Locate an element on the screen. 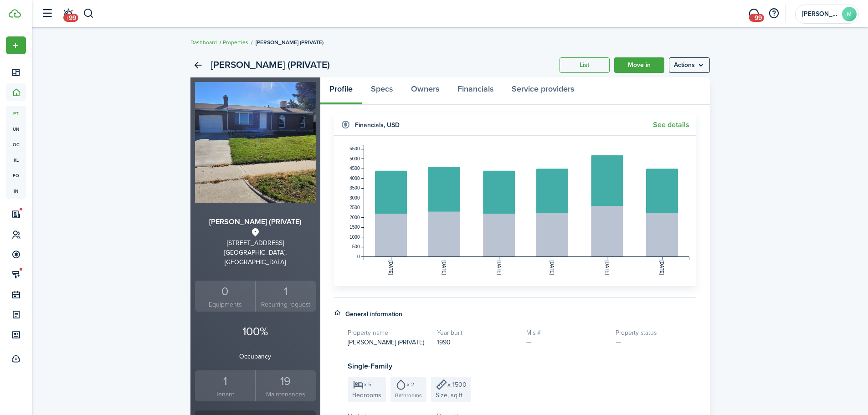 Image resolution: width=868 pixels, height=415 pixels. a: Move in is located at coordinates (640, 65).